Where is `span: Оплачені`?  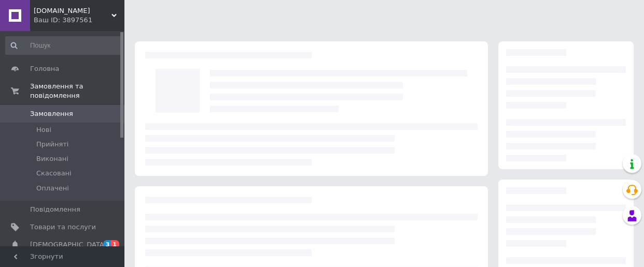
span: Оплачені is located at coordinates (52, 189).